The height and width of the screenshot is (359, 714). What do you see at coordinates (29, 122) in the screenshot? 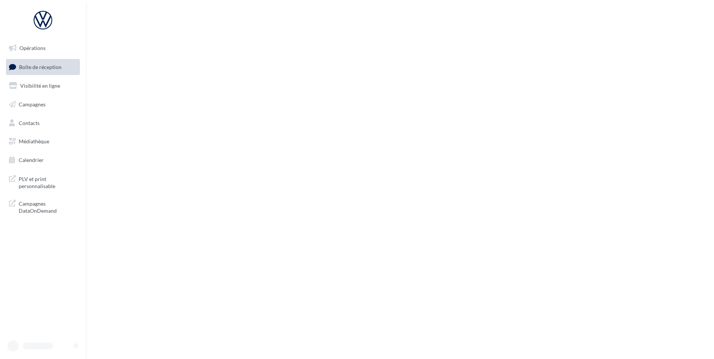
I see `span: Contacts` at bounding box center [29, 122].